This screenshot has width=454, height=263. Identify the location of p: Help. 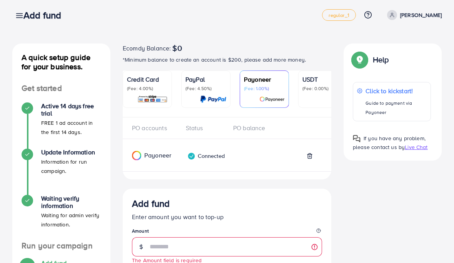
(381, 60).